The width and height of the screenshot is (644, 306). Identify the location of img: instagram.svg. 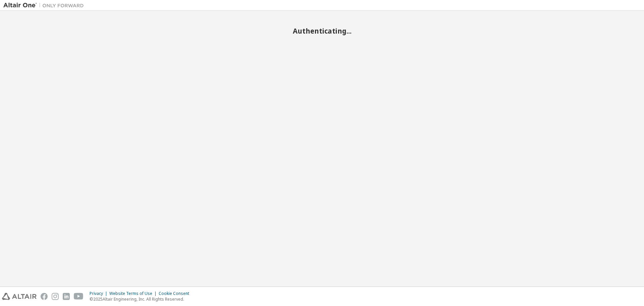
(55, 296).